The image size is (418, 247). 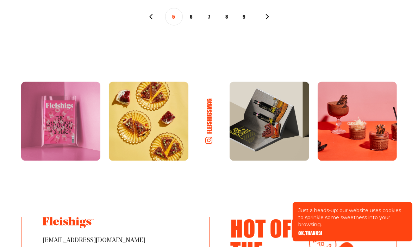 I want to click on img: Instagram Photo 3, so click(x=269, y=121).